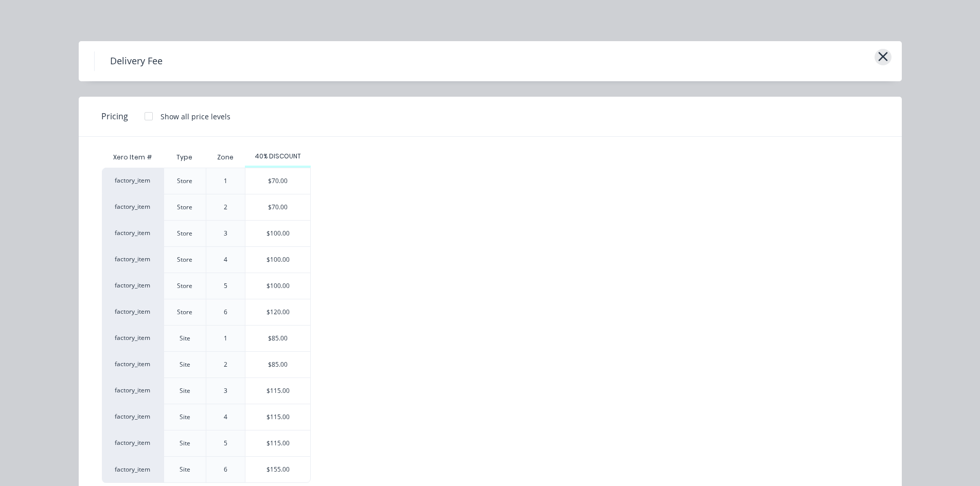  What do you see at coordinates (133, 157) in the screenshot?
I see `div: Xero Item #` at bounding box center [133, 157].